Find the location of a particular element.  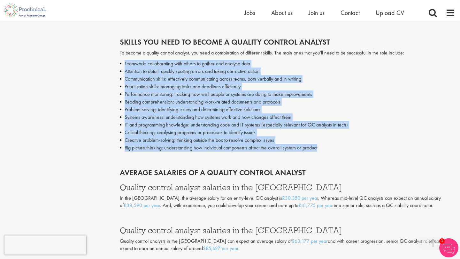

span: Join us is located at coordinates (316, 13).